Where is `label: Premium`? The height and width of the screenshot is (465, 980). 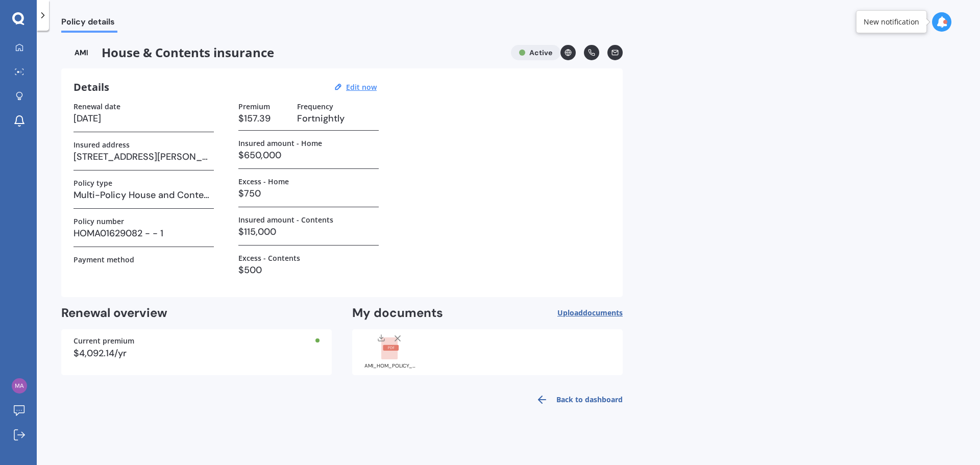
label: Premium is located at coordinates (255, 106).